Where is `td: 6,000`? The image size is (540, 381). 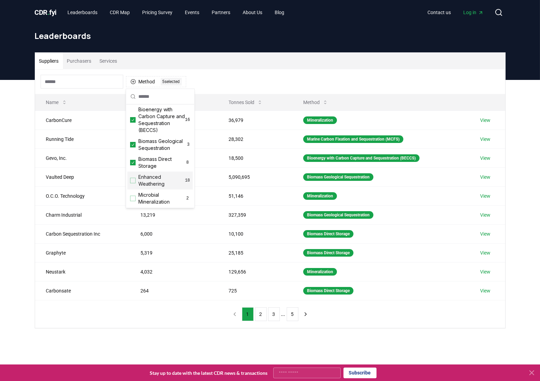 td: 6,000 is located at coordinates (174, 233).